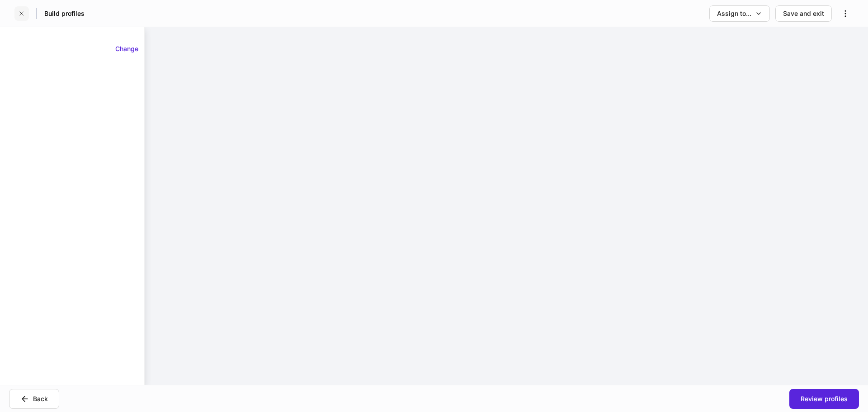 The height and width of the screenshot is (412, 868). I want to click on h5: Build profiles, so click(64, 13).